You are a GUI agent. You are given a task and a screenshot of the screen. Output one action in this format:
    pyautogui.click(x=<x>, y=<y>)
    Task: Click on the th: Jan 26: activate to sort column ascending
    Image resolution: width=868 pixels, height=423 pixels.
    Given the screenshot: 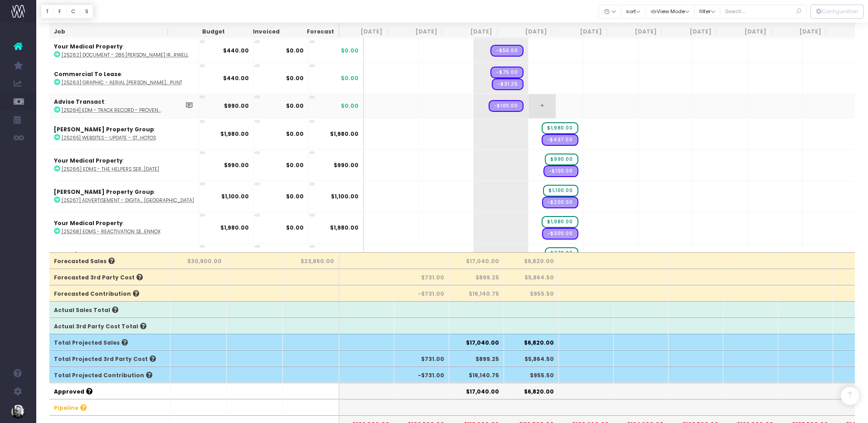 What is the action you would take?
    pyautogui.click(x=751, y=32)
    